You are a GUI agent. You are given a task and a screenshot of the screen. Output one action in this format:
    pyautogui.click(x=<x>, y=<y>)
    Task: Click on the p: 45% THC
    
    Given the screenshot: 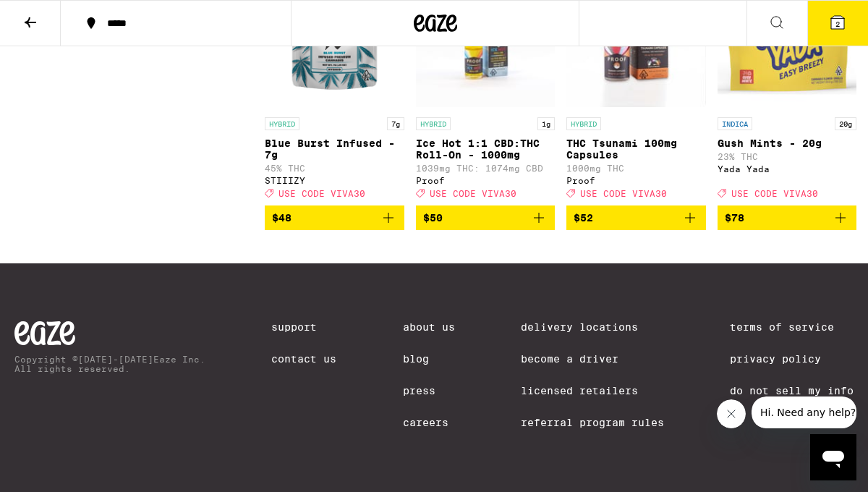 What is the action you would take?
    pyautogui.click(x=334, y=168)
    